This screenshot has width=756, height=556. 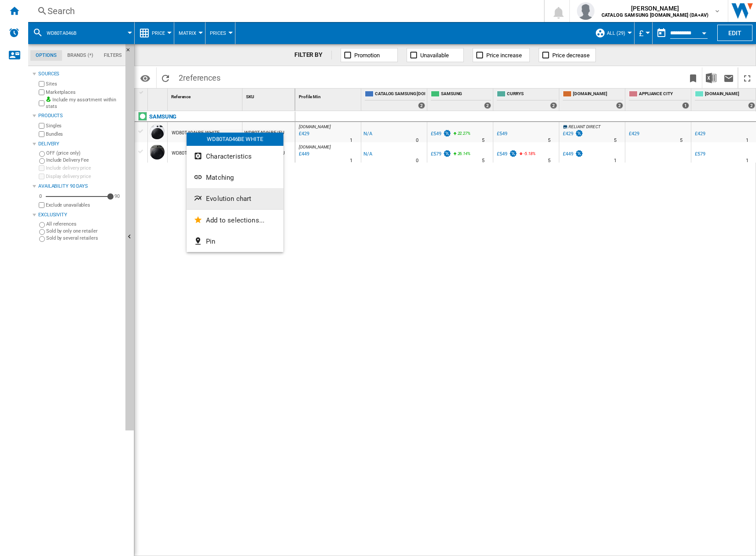 What do you see at coordinates (235, 199) in the screenshot?
I see `button: Evolution chart` at bounding box center [235, 199].